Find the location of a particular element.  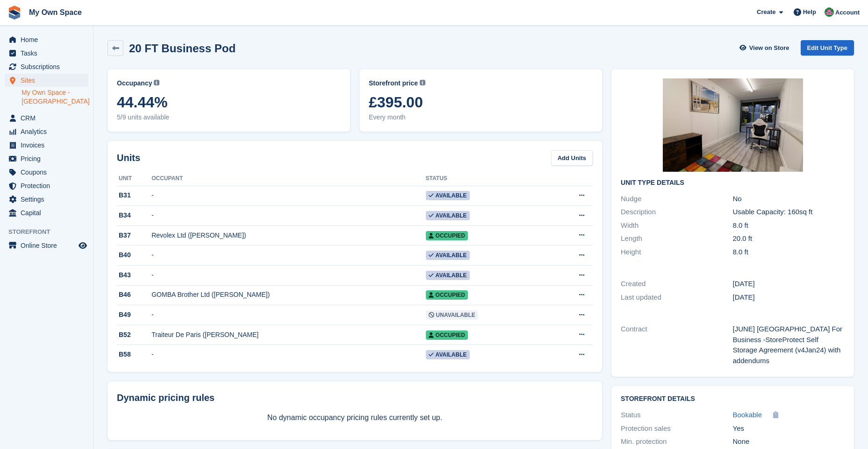

span: 5/9 units available is located at coordinates (228, 117).